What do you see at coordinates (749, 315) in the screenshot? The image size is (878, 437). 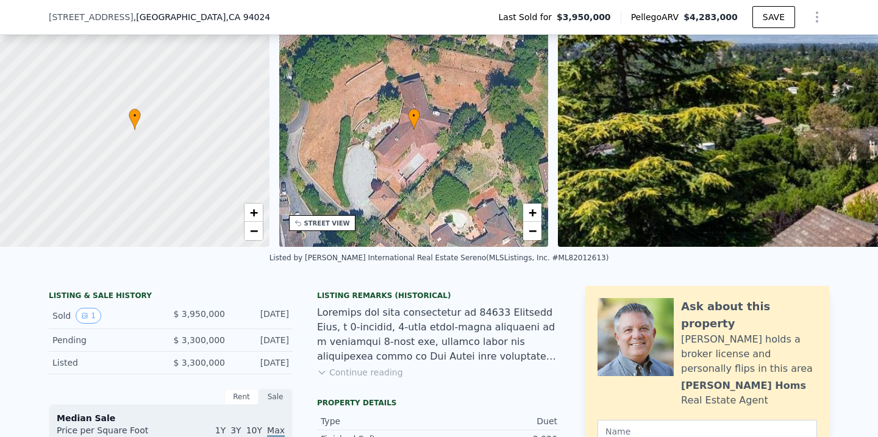 I see `div: Ask about this property` at bounding box center [749, 315].